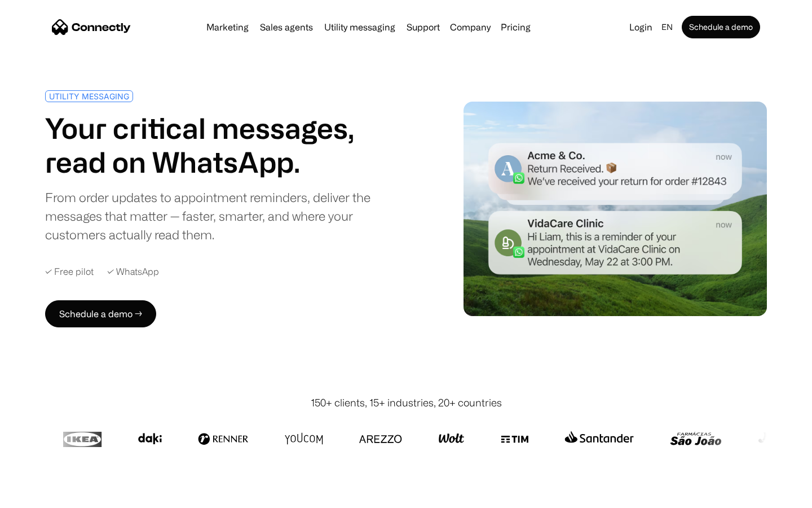  Describe the element at coordinates (640, 27) in the screenshot. I see `a: Login` at that location.